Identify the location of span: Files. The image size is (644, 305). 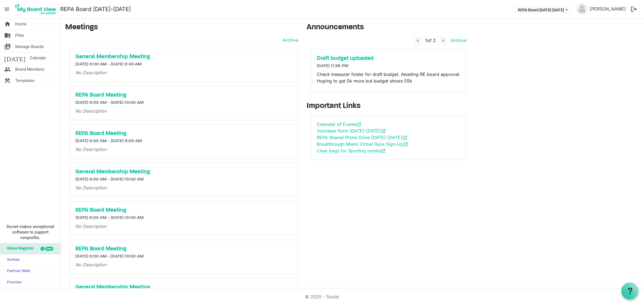
(20, 36).